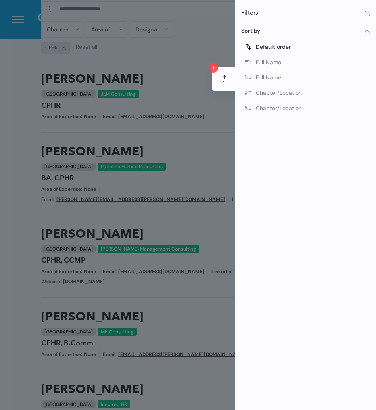 The image size is (376, 410). I want to click on span: CPHR, so click(51, 48).